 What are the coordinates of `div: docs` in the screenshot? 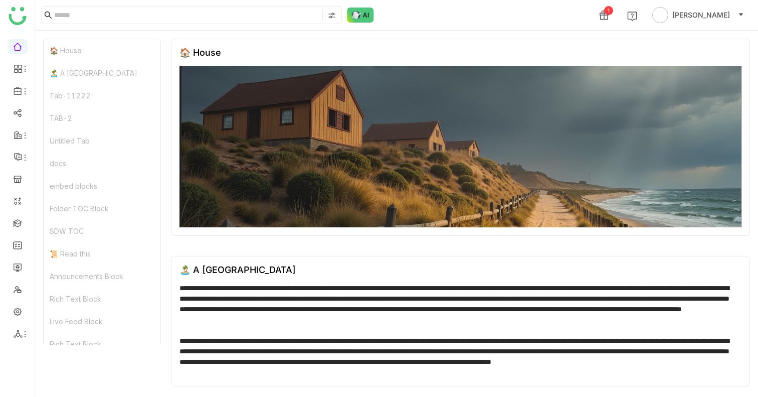 It's located at (102, 163).